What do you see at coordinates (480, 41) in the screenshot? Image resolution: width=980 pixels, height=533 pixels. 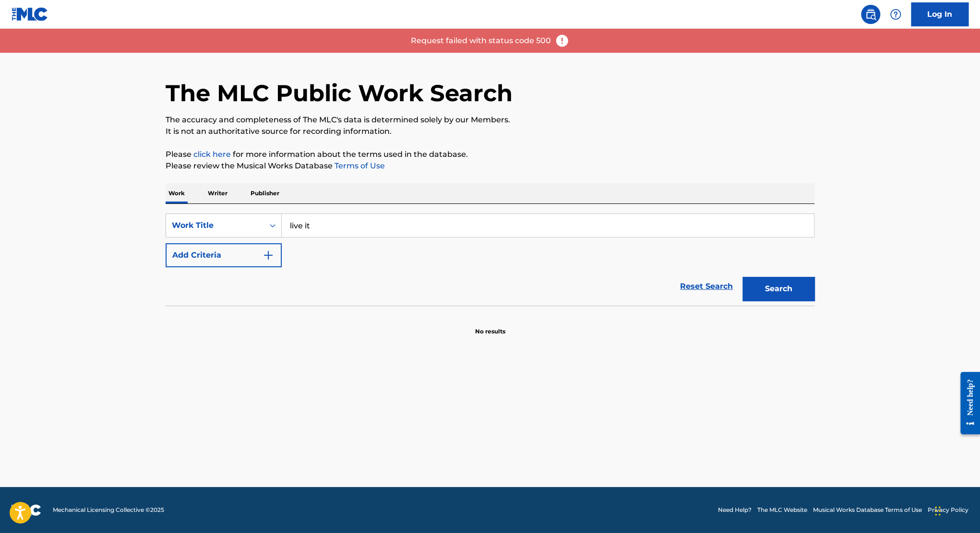 I see `p: Request failed with status code 500` at bounding box center [480, 41].